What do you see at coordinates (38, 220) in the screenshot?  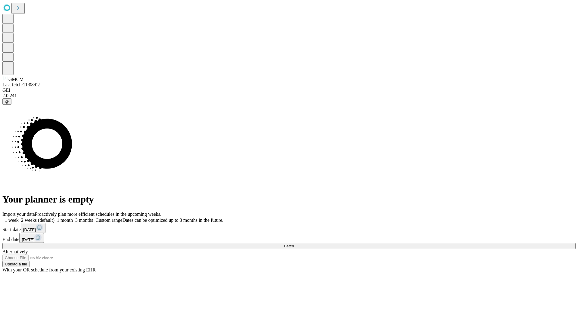 I see `span: 2 weeks (default)` at bounding box center [38, 220].